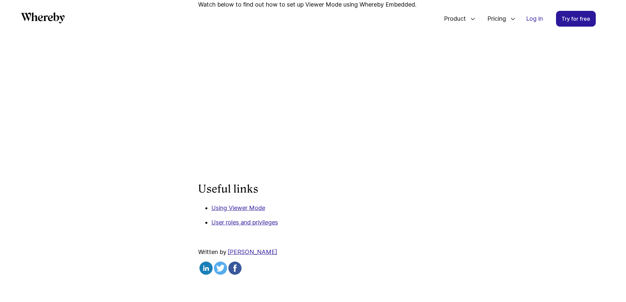  Describe the element at coordinates (576, 19) in the screenshot. I see `a: Try for free` at that location.